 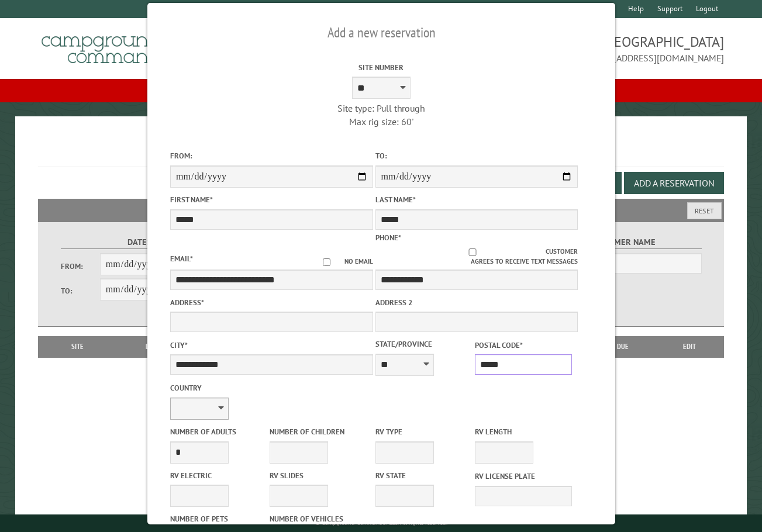 I want to click on label: No email, so click(x=340, y=261).